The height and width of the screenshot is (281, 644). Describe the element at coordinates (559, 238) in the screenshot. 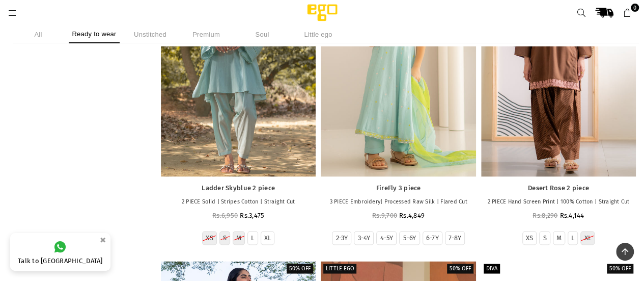

I see `a: M` at that location.